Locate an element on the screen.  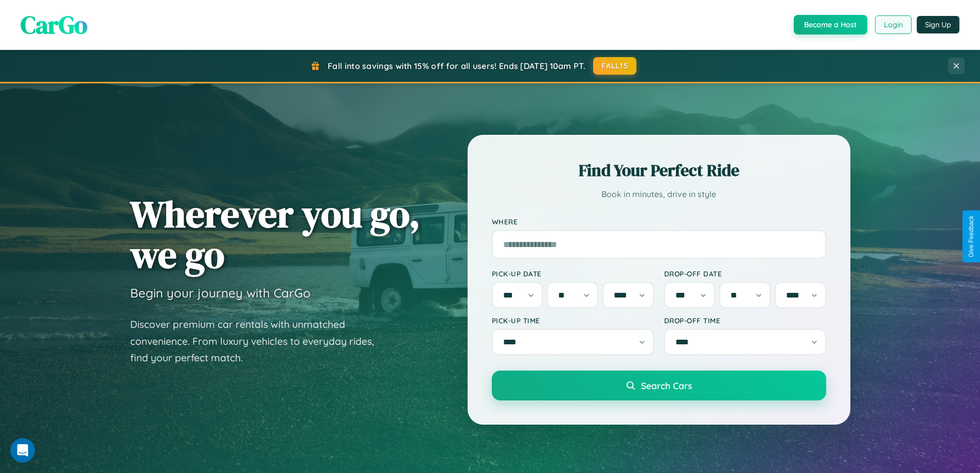
span: Search Cars is located at coordinates (666, 386).